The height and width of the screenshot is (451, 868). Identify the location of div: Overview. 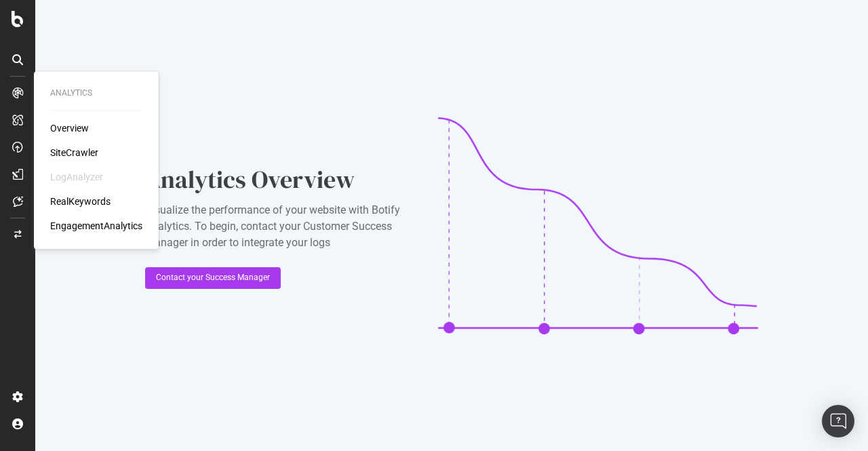
(69, 128).